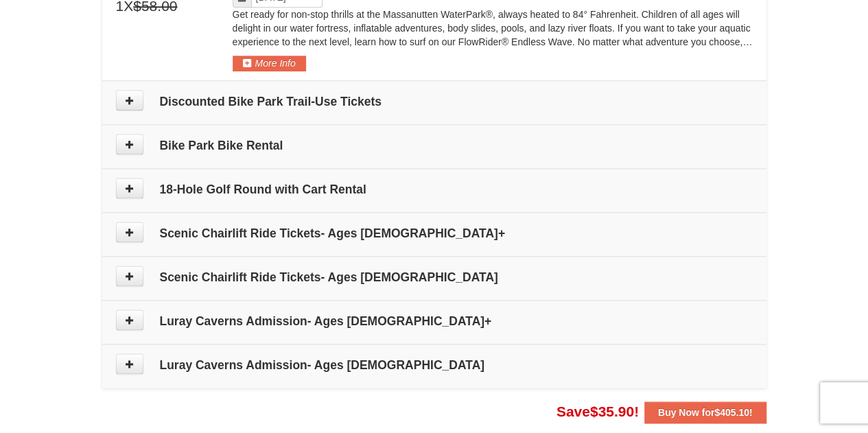  What do you see at coordinates (434, 189) in the screenshot?
I see `h4: 18-Hole Golf Round with Cart Rental` at bounding box center [434, 189].